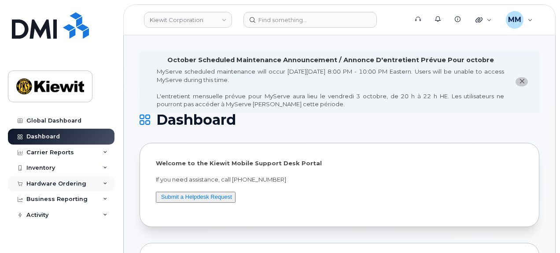 The image size is (560, 253). I want to click on span: Dashboard, so click(196, 120).